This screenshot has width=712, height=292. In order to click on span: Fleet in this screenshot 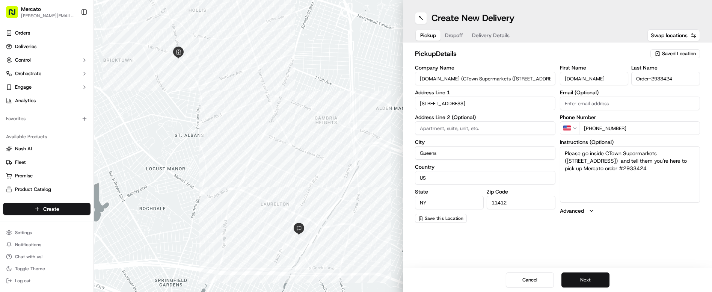, I will do `click(20, 162)`.